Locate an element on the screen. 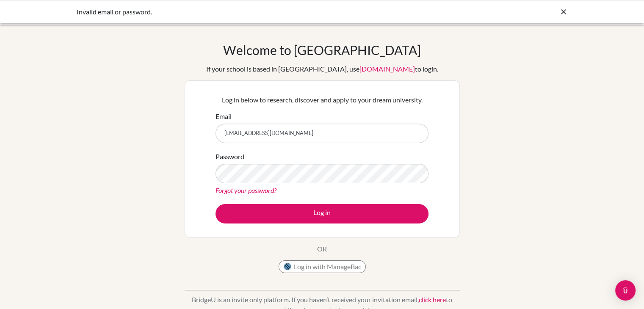 The image size is (644, 309). p: Log in below to research, discover and apply to your dream university. is located at coordinates (322, 100).